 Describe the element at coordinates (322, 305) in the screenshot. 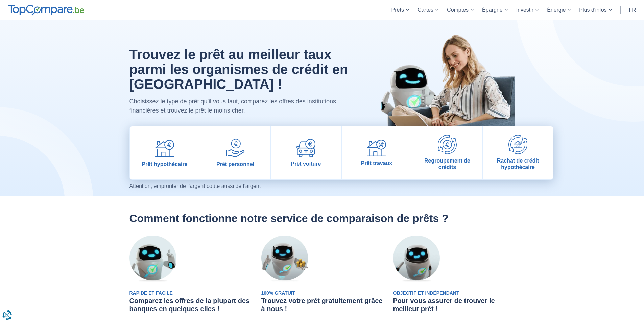

I see `h3: Trouvez votre prêt gratuitement grâce à nous !` at that location.